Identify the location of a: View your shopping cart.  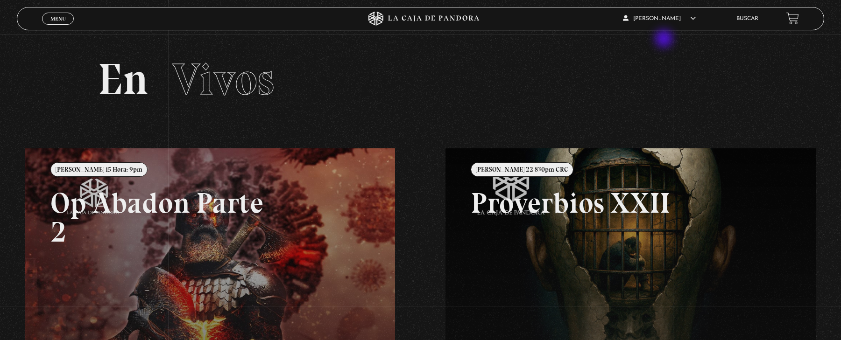
(792, 18).